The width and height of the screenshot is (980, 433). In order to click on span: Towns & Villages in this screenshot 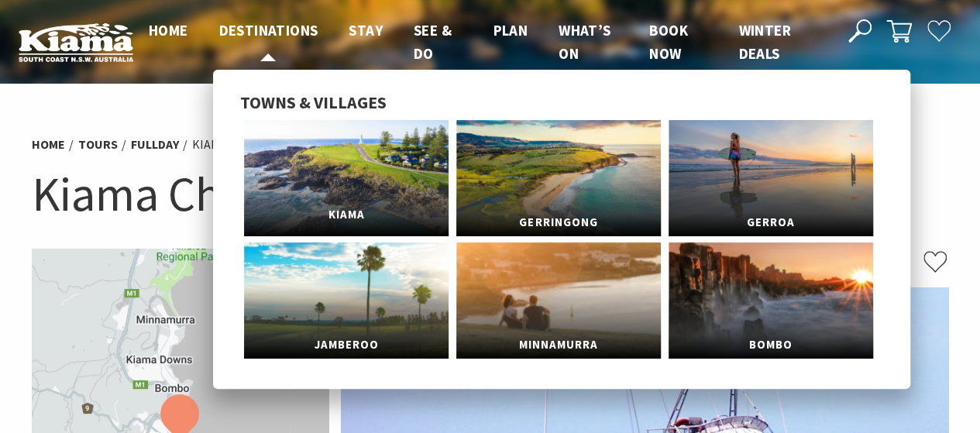, I will do `click(313, 102)`.